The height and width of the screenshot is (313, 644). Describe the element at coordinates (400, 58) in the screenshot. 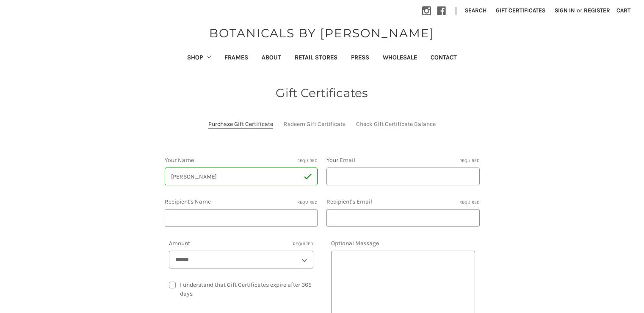

I see `a: Wholesale` at that location.